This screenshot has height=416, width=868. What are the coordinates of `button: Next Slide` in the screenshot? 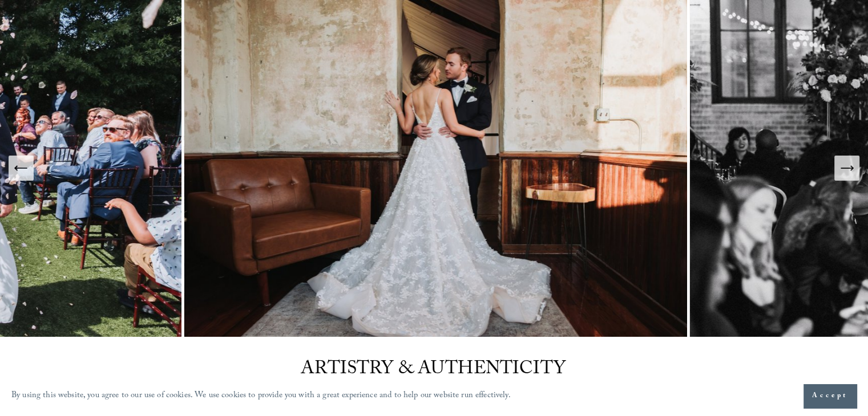 It's located at (846, 168).